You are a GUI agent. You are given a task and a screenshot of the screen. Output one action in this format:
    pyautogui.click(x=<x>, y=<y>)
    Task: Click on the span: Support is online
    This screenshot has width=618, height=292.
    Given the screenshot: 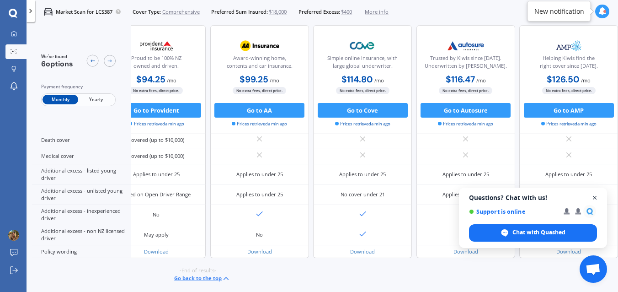 What is the action you would take?
    pyautogui.click(x=513, y=211)
    